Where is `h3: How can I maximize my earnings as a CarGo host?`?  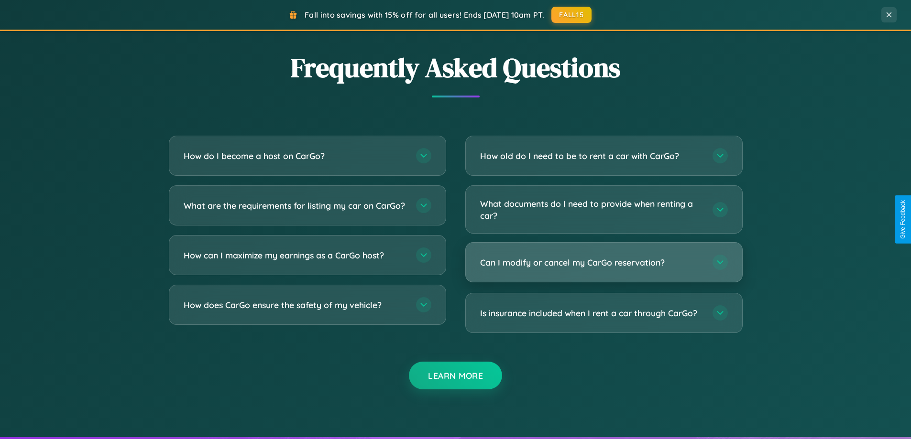 h3: How can I maximize my earnings as a CarGo host? is located at coordinates (295, 255).